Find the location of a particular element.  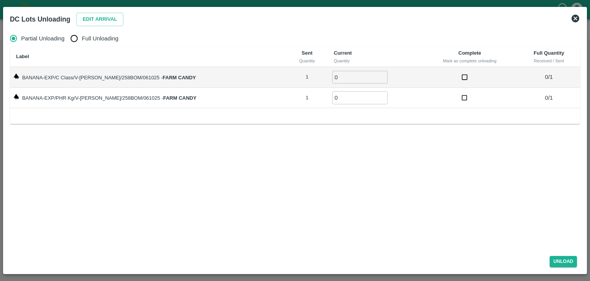

b: Current is located at coordinates (343, 53).